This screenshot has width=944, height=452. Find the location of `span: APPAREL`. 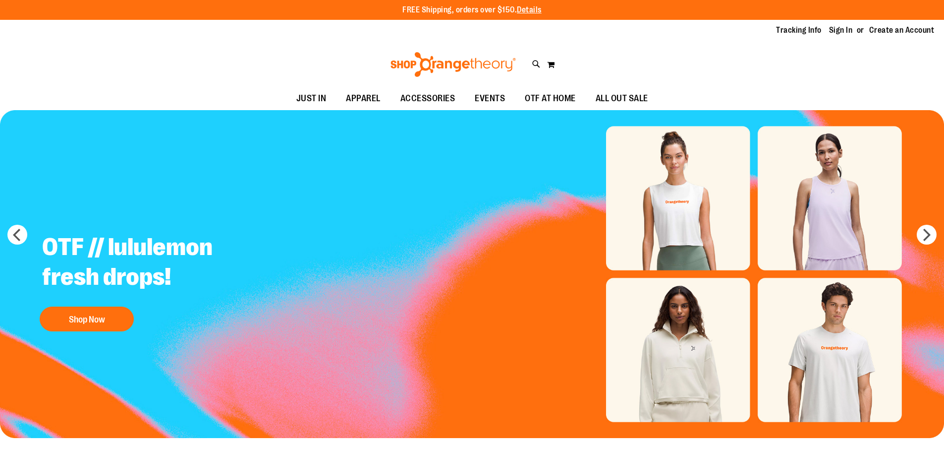

span: APPAREL is located at coordinates (363, 98).